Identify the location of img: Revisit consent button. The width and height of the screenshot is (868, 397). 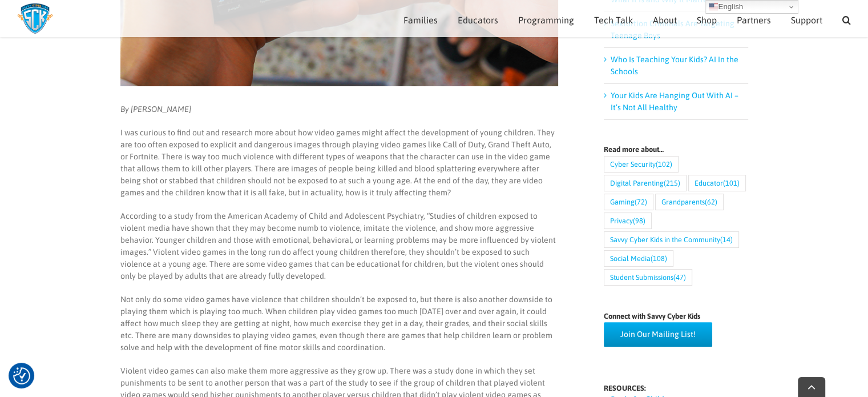
(22, 376).